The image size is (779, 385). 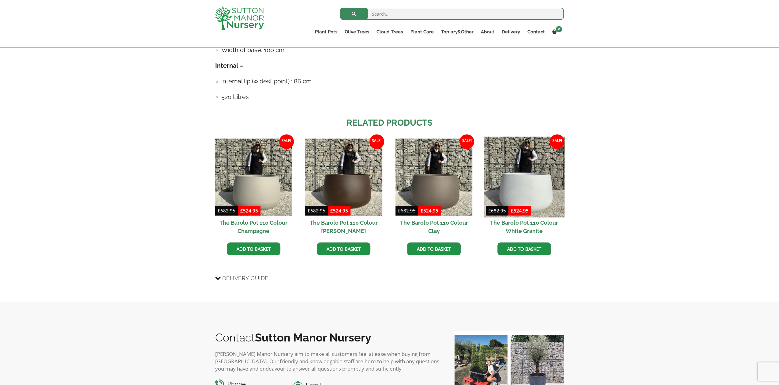 What do you see at coordinates (254, 249) in the screenshot?
I see `a: Add to basket: “The Barolo Pot 110 Colour Champagne”` at bounding box center [254, 249].